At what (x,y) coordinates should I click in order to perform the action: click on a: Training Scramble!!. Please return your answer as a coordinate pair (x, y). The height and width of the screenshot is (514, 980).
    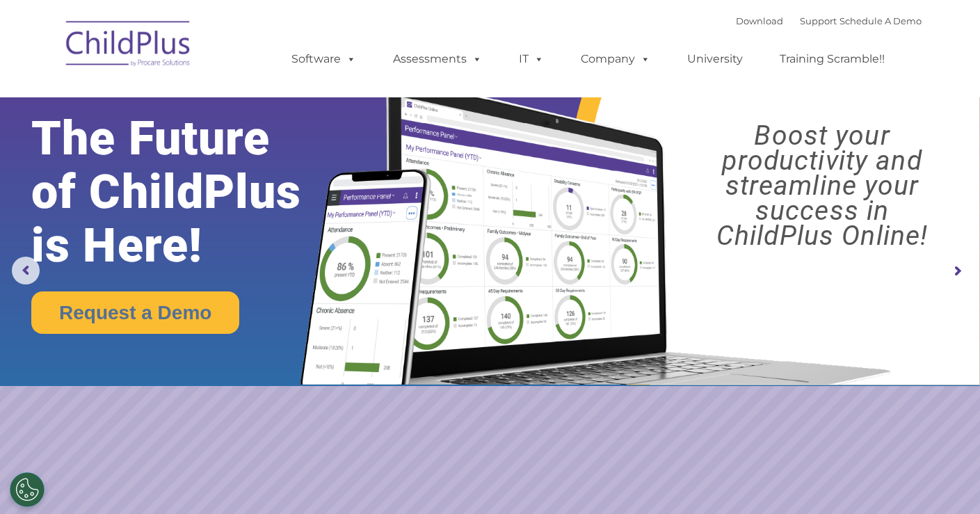
    Looking at the image, I should click on (832, 59).